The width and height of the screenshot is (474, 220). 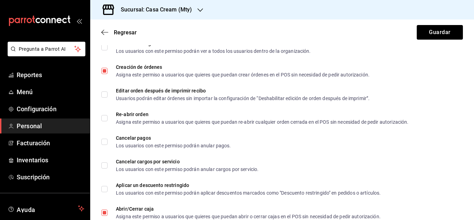 What do you see at coordinates (50, 143) in the screenshot?
I see `span: Facturación` at bounding box center [50, 143].